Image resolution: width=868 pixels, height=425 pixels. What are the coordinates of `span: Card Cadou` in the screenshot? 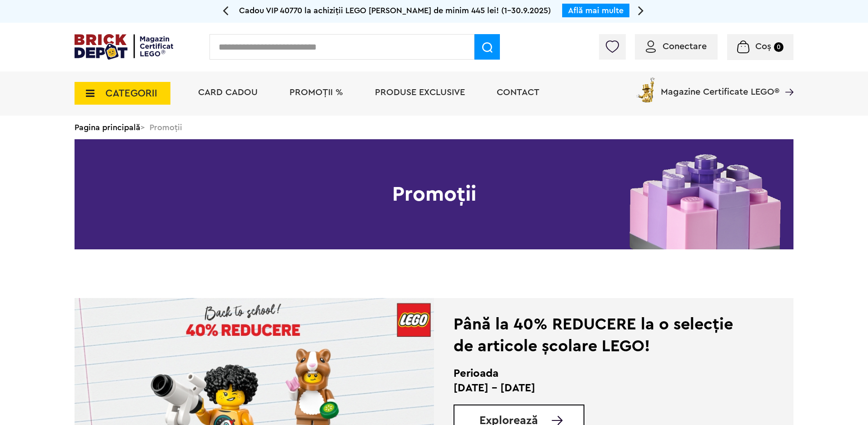 It's located at (228, 92).